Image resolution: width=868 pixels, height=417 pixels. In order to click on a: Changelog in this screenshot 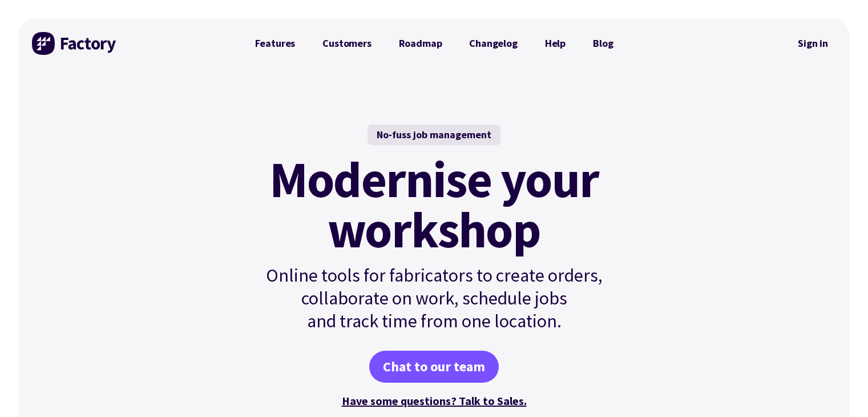, I will do `click(493, 43)`.